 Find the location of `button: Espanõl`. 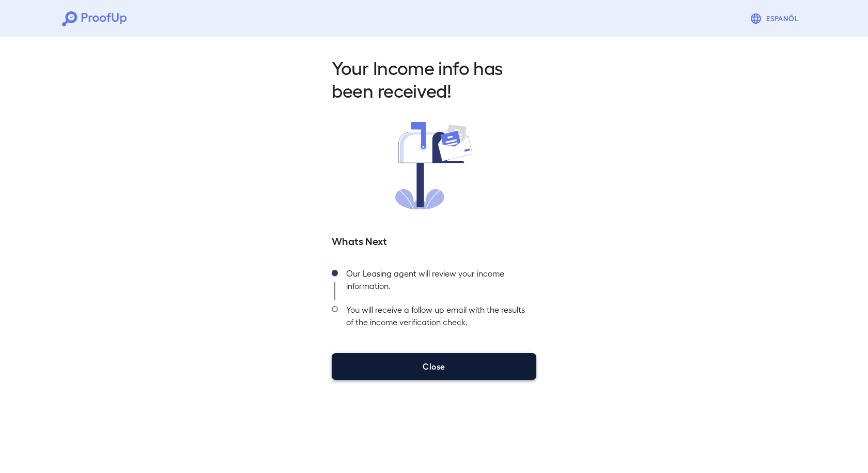

button: Espanõl is located at coordinates (776, 19).